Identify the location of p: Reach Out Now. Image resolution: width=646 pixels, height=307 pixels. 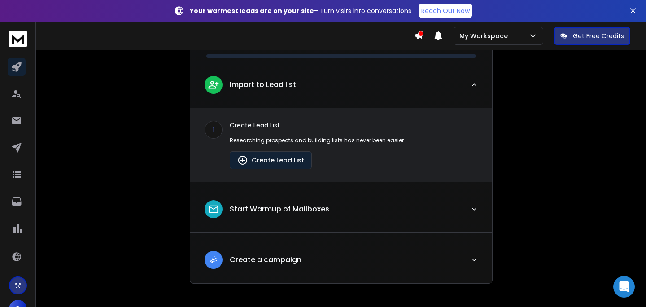
(445, 11).